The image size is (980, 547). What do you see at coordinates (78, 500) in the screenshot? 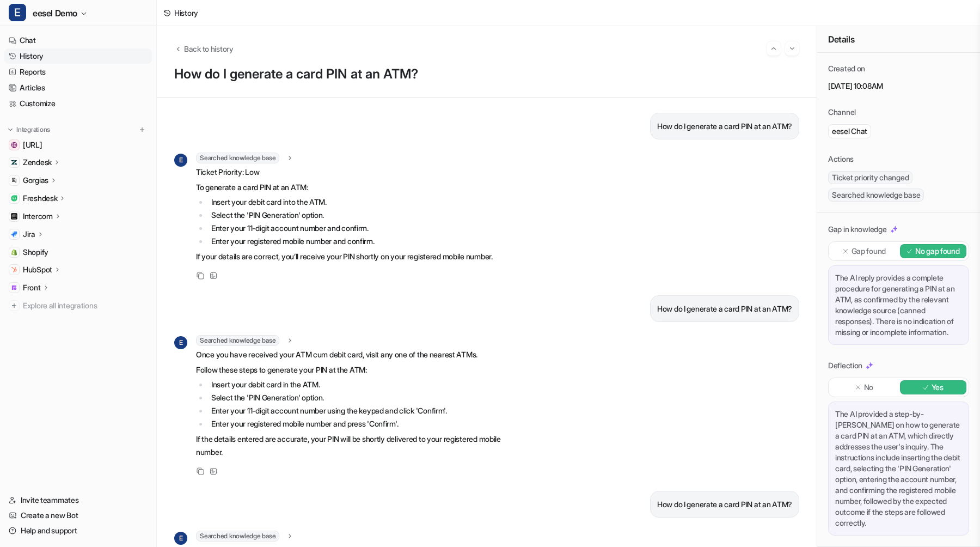
I see `a: Invite teammates` at bounding box center [78, 500].